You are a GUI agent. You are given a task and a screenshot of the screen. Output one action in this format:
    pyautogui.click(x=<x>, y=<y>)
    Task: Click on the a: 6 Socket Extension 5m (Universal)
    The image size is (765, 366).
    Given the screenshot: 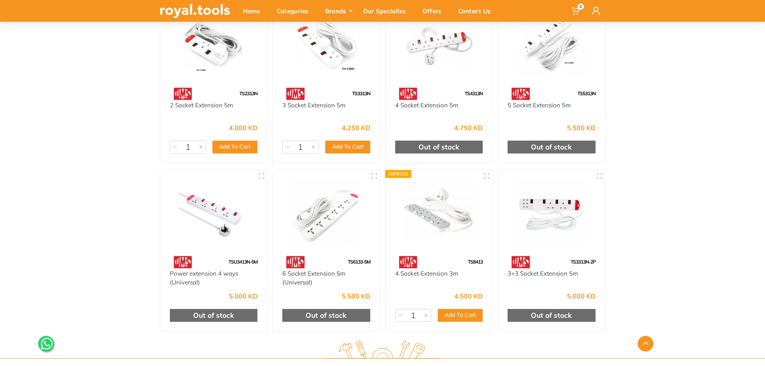 What is the action you would take?
    pyautogui.click(x=314, y=278)
    